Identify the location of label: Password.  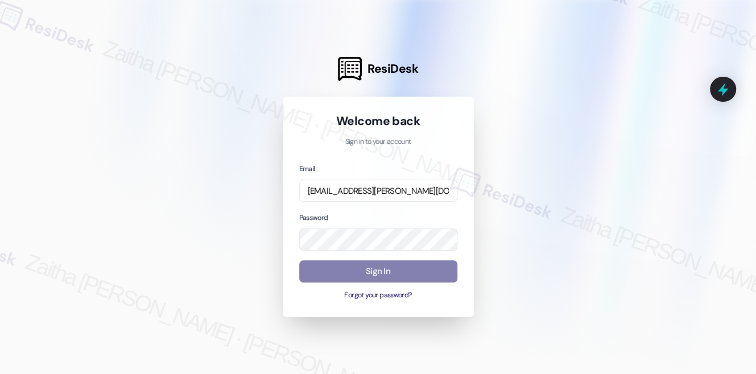
(313, 218).